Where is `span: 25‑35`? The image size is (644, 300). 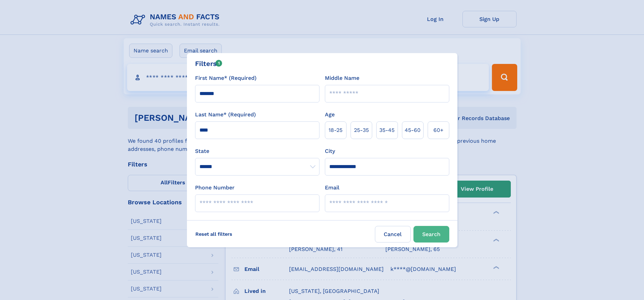 span: 25‑35 is located at coordinates (362, 130).